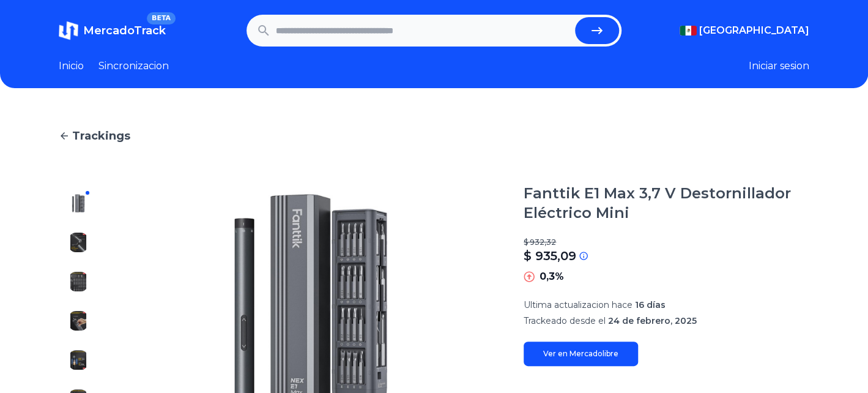  I want to click on span: 16 días, so click(650, 305).